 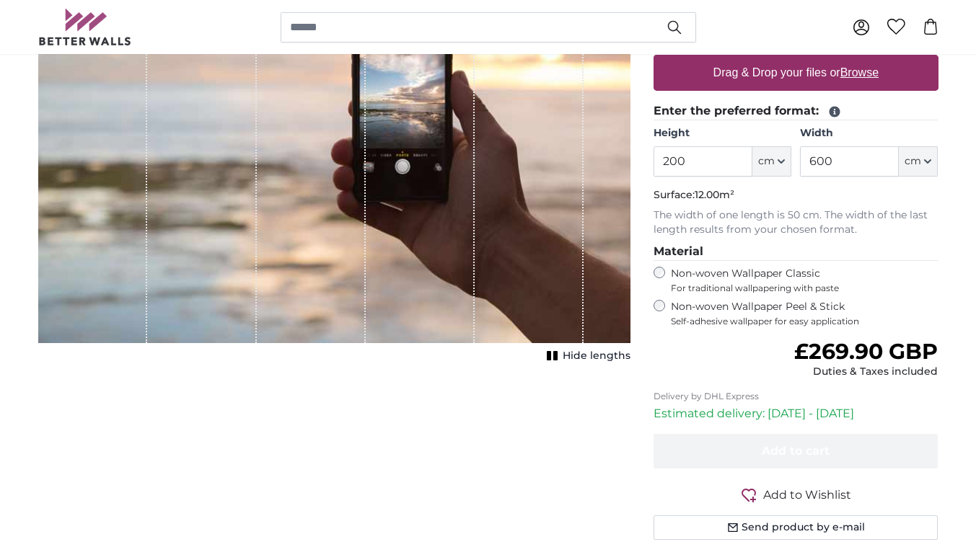 I want to click on span: Hide lengths, so click(x=597, y=356).